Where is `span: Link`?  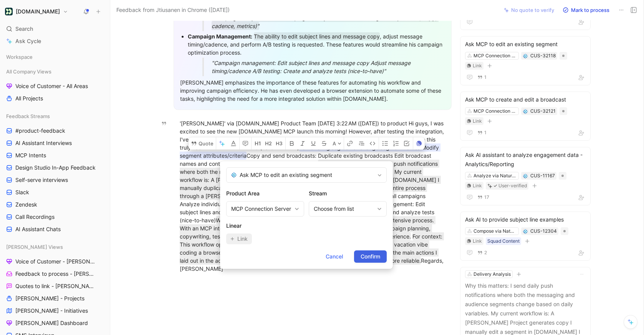 span: Link is located at coordinates (242, 239).